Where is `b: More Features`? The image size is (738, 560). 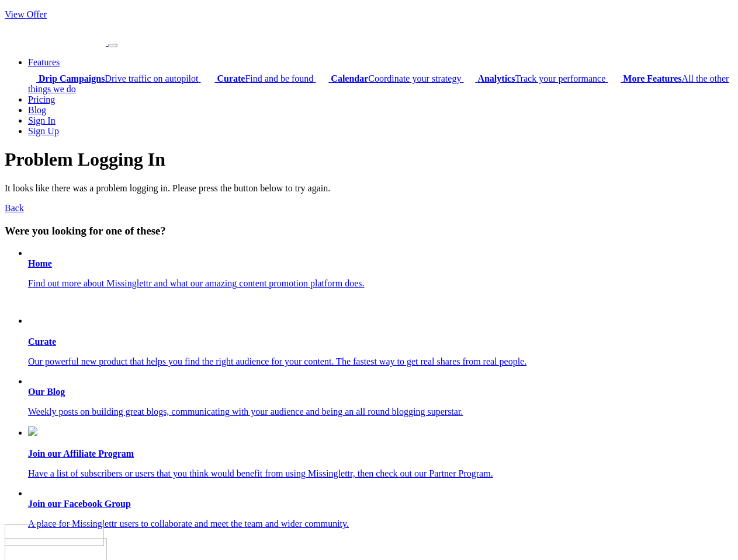
b: More Features is located at coordinates (652, 79).